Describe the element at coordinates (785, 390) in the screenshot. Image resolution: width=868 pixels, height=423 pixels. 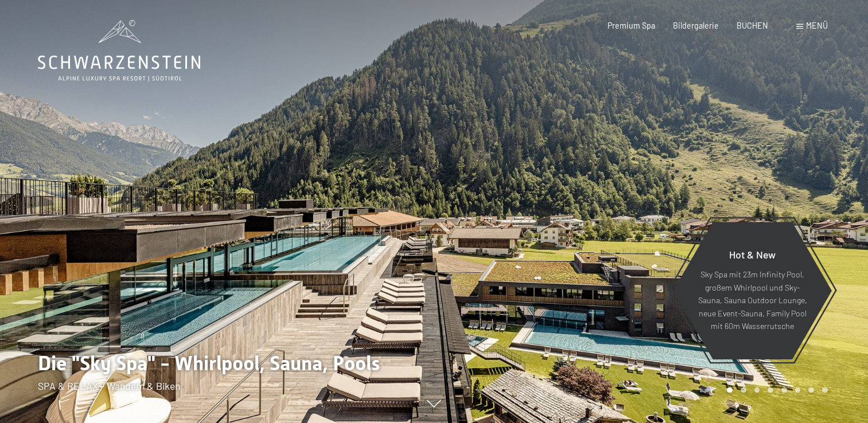
I see `div: Carousel Page 5` at that location.